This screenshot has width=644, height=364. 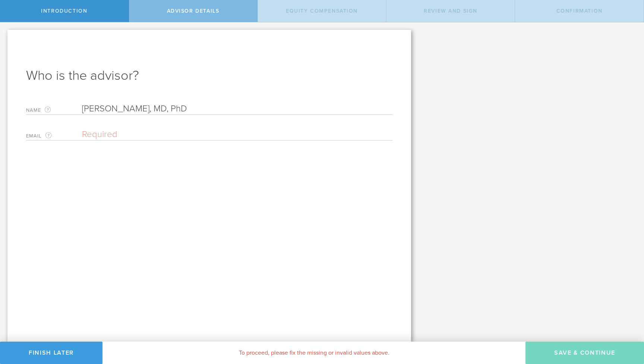 I want to click on span: Equity Compensation, so click(x=322, y=11).